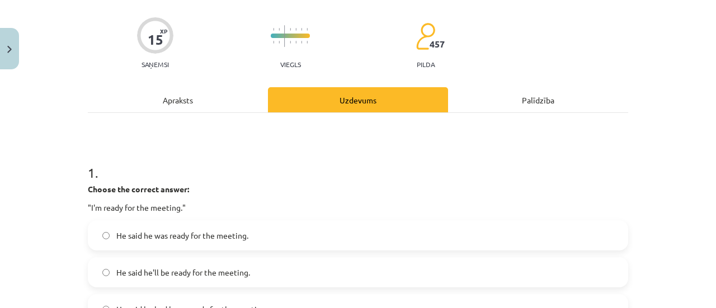 The width and height of the screenshot is (716, 308). What do you see at coordinates (183, 273) in the screenshot?
I see `span: He said he'll be ready for the meeting.` at bounding box center [183, 273].